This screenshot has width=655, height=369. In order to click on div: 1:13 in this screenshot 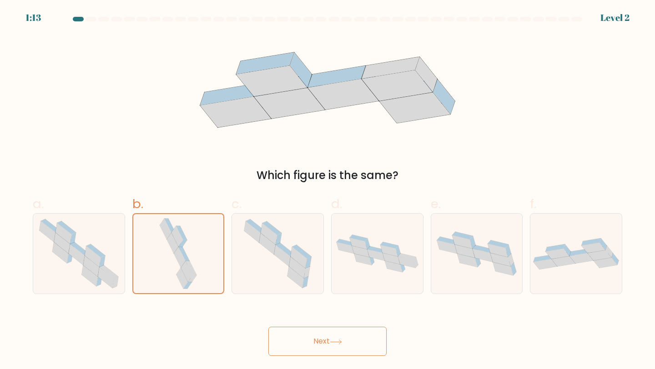, I will do `click(33, 18)`.